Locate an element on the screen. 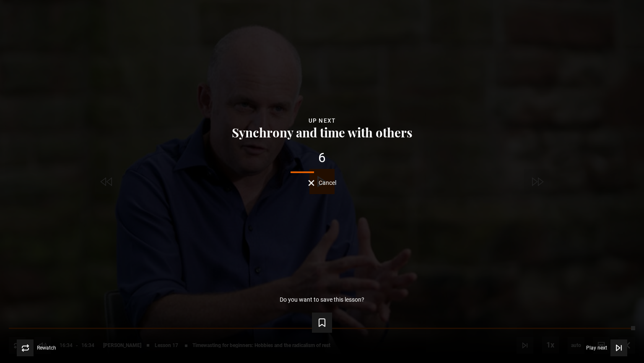  span: Cancel is located at coordinates (328, 183).